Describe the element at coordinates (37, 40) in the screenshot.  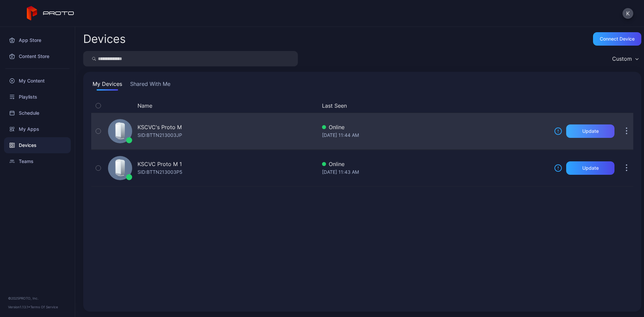
I see `a: App Store` at that location.